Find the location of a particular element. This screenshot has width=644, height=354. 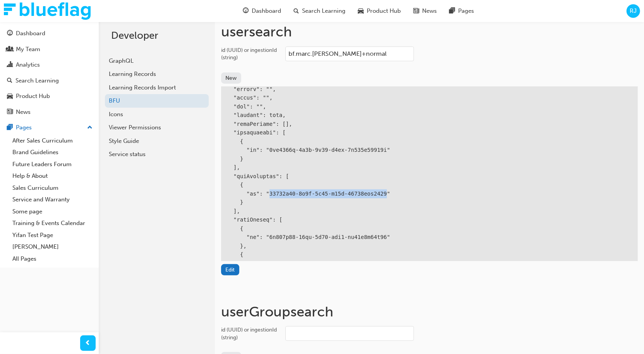

span: News is located at coordinates (430, 11).